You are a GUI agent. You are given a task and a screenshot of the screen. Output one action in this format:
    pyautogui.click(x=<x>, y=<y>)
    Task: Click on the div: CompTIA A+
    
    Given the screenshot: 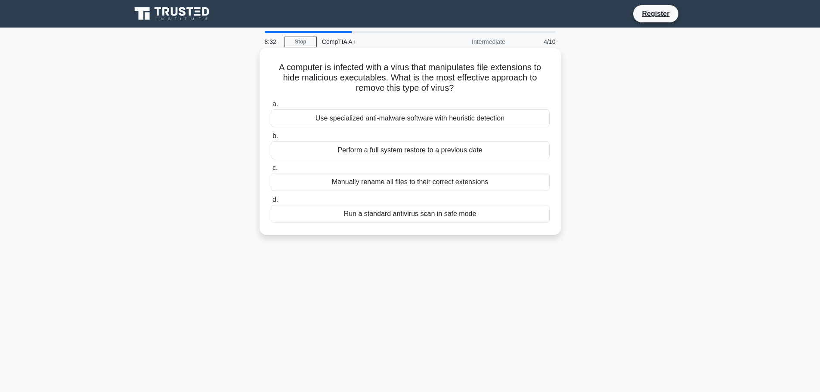 What is the action you would take?
    pyautogui.click(x=376, y=42)
    